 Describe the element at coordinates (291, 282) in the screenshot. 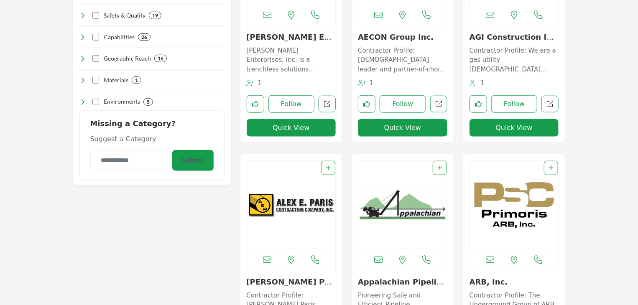

I see `h3: Alex E. Paris Contracting Co., Inc.` at that location.